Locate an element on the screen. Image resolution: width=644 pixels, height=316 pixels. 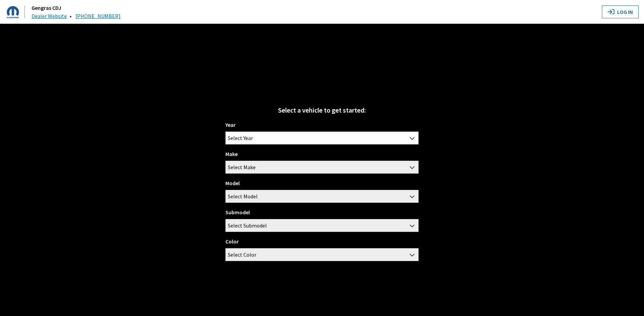
label: Year is located at coordinates (231, 125).